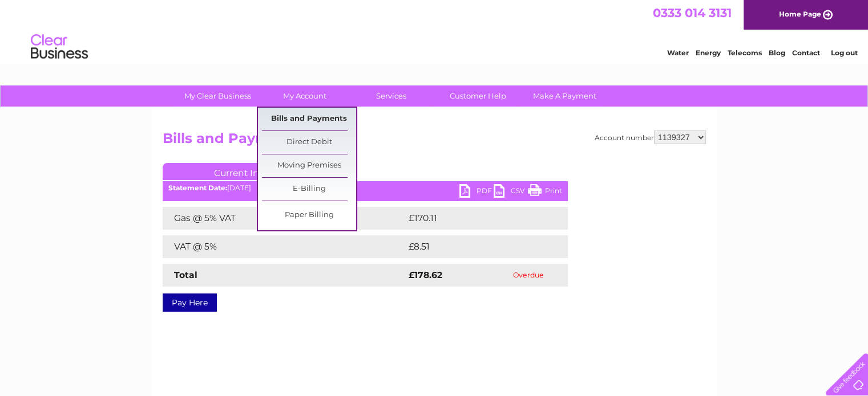 This screenshot has height=396, width=868. What do you see at coordinates (692, 12) in the screenshot?
I see `a: 0333 014 3131` at bounding box center [692, 12].